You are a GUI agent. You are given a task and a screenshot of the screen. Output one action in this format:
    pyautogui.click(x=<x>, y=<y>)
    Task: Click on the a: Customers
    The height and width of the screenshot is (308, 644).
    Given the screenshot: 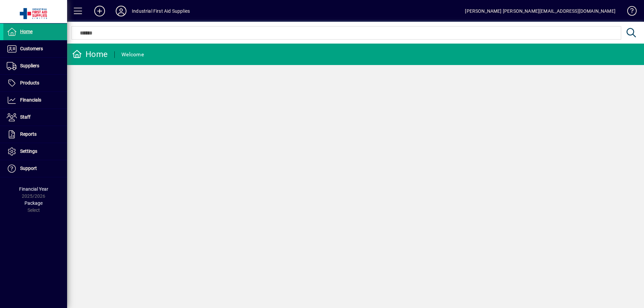 What is the action you would take?
    pyautogui.click(x=36, y=49)
    